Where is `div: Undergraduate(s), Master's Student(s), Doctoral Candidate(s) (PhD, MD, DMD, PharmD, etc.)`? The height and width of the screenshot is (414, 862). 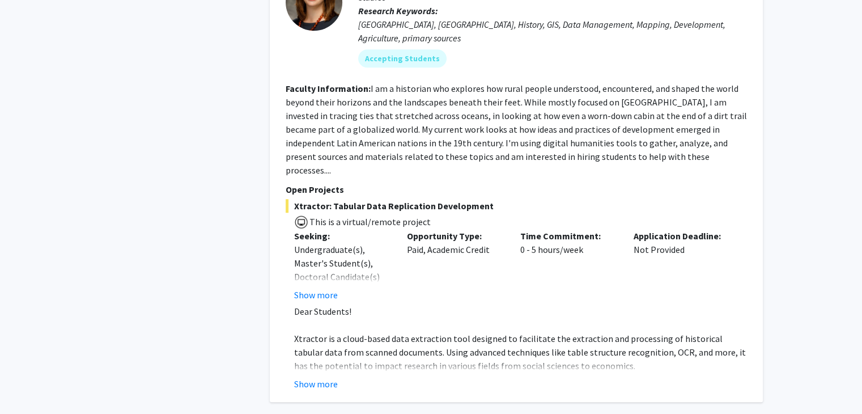 div: Undergraduate(s), Master's Student(s), Doctoral Candidate(s) (PhD, MD, DMD, PharmD, etc.) is located at coordinates (342, 277).